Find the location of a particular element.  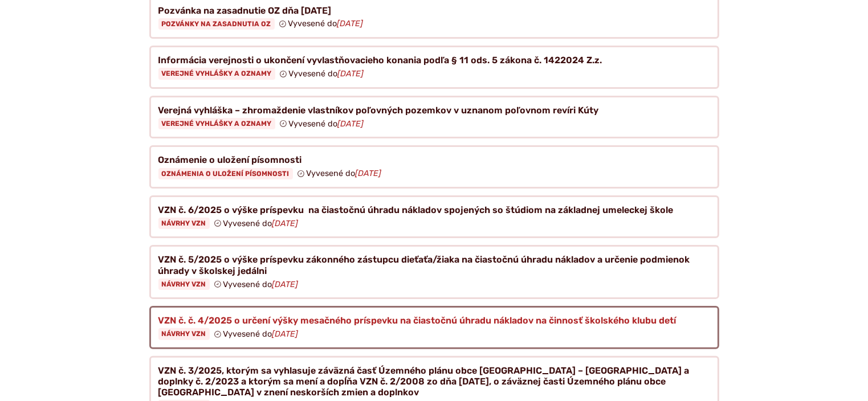

a: VZN č. 6/2025 o výške príspevku na čiastočnú úhradu nákladov spojených so štúdiom na základnej um... is located at coordinates (435, 217).